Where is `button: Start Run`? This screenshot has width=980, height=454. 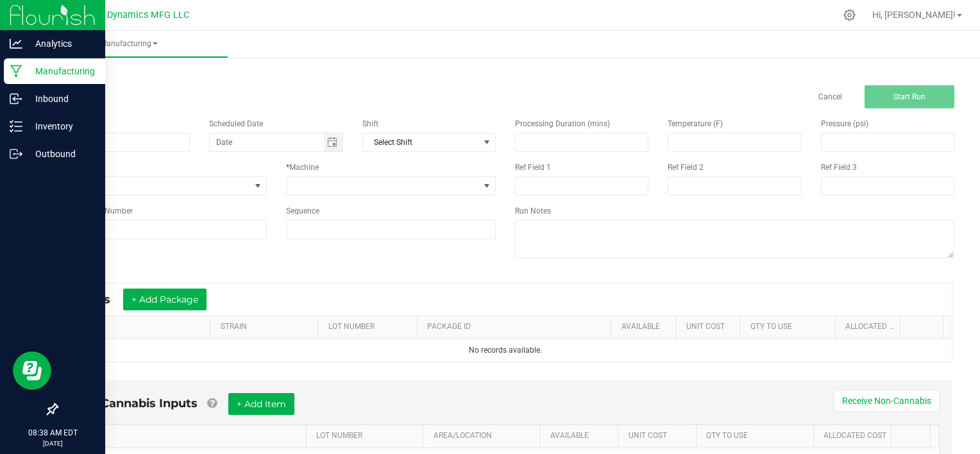
button: Start Run is located at coordinates (909, 97).